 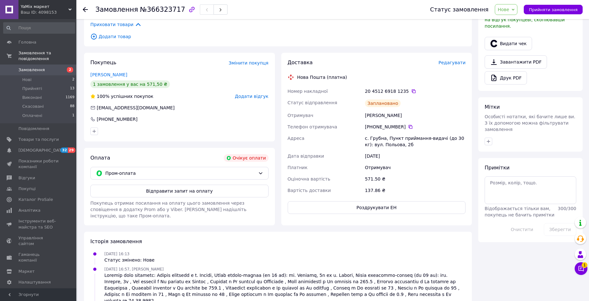 I want to click on span: Нове, so click(x=503, y=10).